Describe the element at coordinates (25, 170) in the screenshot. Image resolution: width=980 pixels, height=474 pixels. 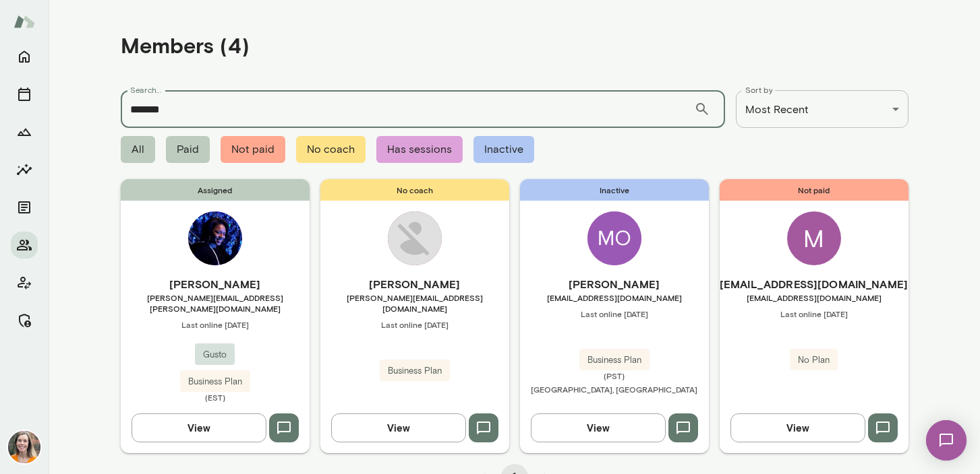
I see `button: Insights` at that location.